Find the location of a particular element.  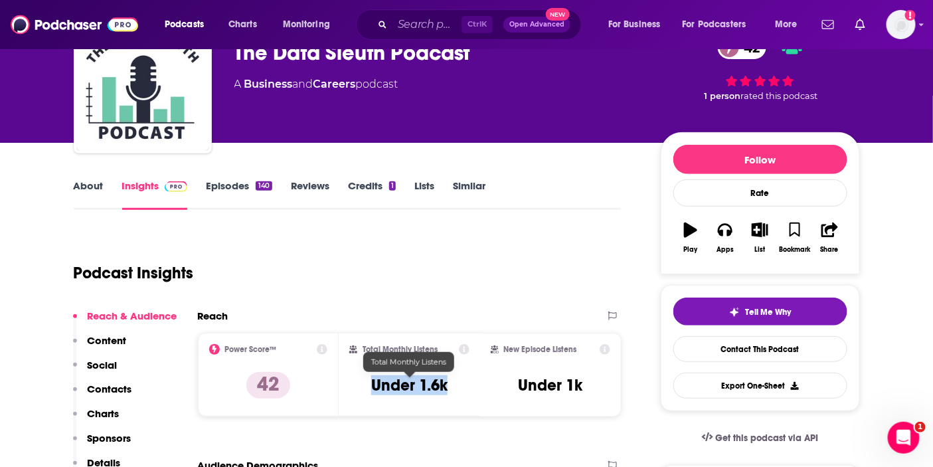

h2: New Episode Listens is located at coordinates (541, 349).